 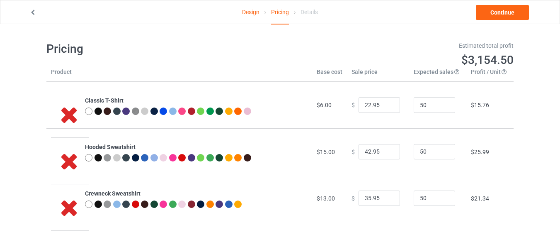 What do you see at coordinates (160, 49) in the screenshot?
I see `h1: Pricing` at bounding box center [160, 49].